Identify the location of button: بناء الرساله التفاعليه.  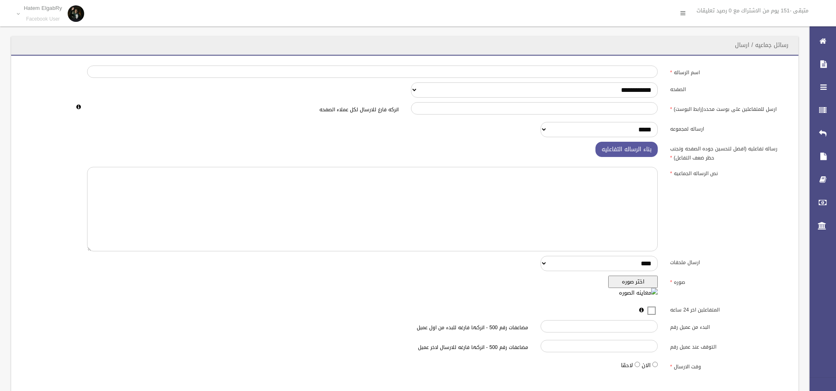
(626, 149).